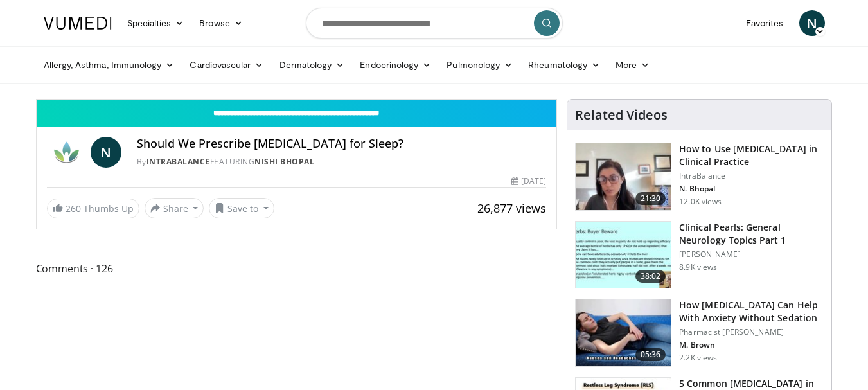 Image resolution: width=868 pixels, height=390 pixels. I want to click on input: Search topics, interventions, so click(434, 23).